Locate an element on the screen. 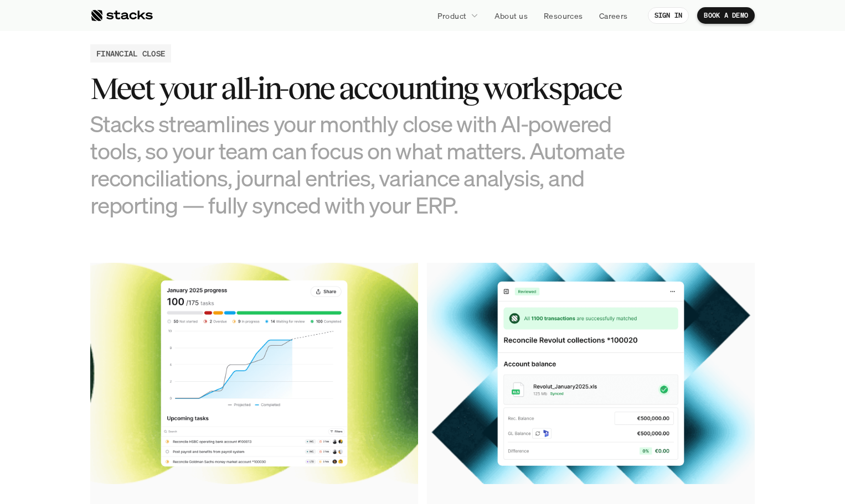  a: Careers is located at coordinates (614, 16).